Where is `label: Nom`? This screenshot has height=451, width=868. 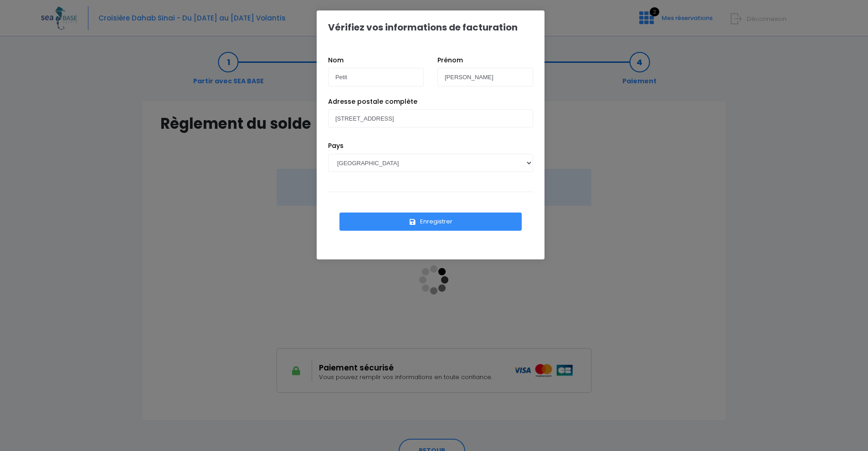
label: Nom is located at coordinates (336, 60).